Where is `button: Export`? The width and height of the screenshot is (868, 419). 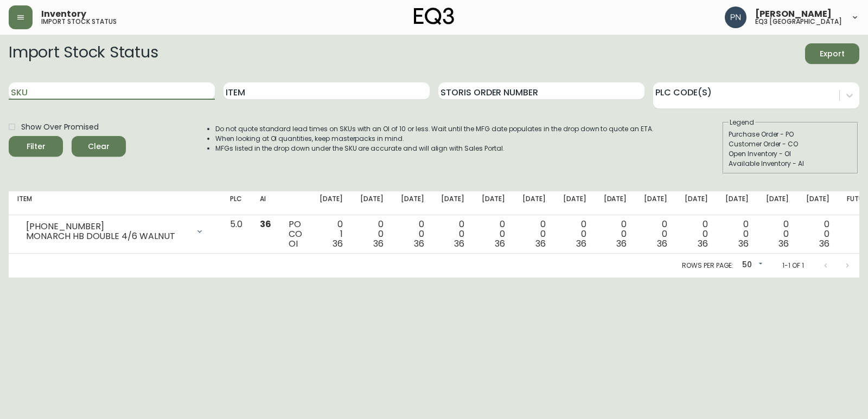
button: Export is located at coordinates (832, 54).